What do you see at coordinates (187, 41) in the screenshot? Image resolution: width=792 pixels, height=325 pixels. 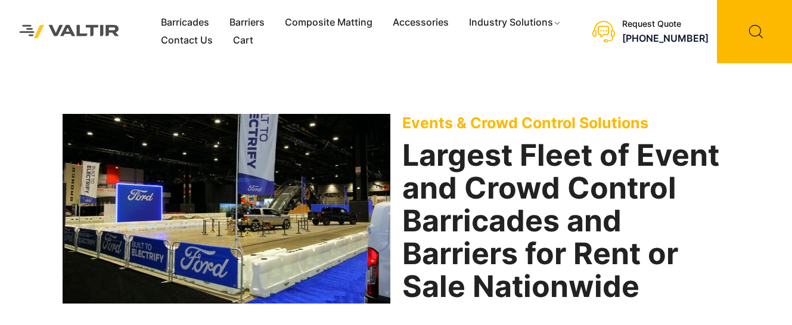 I see `a: Contact Us` at bounding box center [187, 41].